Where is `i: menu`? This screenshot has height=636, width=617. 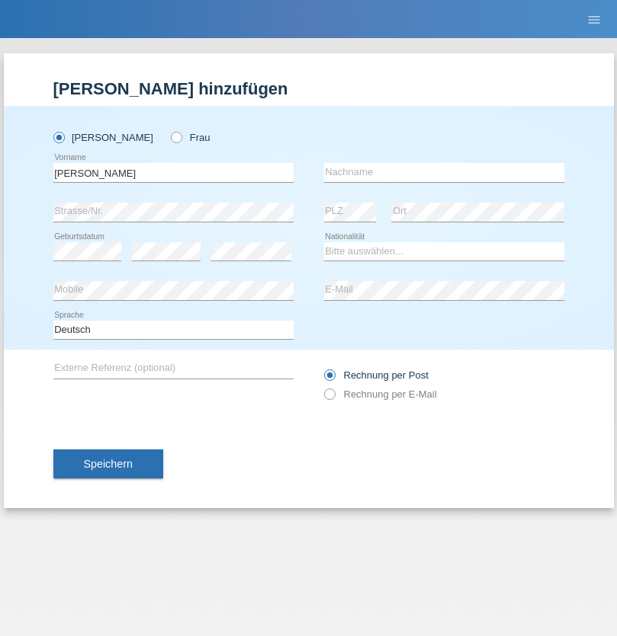 i: menu is located at coordinates (594, 20).